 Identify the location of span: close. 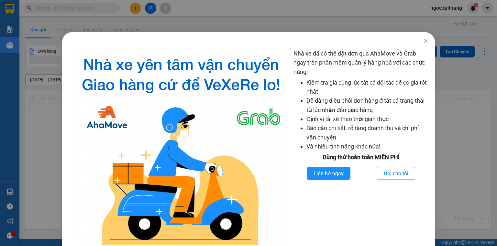
(425, 41).